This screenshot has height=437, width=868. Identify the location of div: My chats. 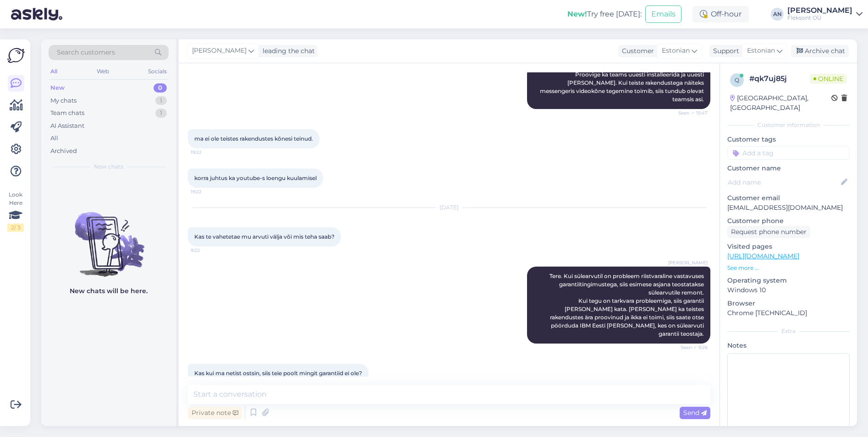
(64, 100).